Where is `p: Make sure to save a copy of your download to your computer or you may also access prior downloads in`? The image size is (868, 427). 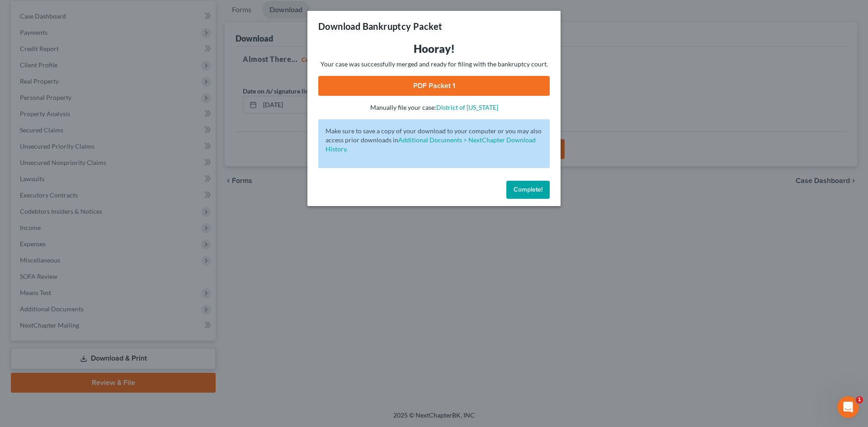 p: Make sure to save a copy of your download to your computer or you may also access prior downloads in is located at coordinates (434, 140).